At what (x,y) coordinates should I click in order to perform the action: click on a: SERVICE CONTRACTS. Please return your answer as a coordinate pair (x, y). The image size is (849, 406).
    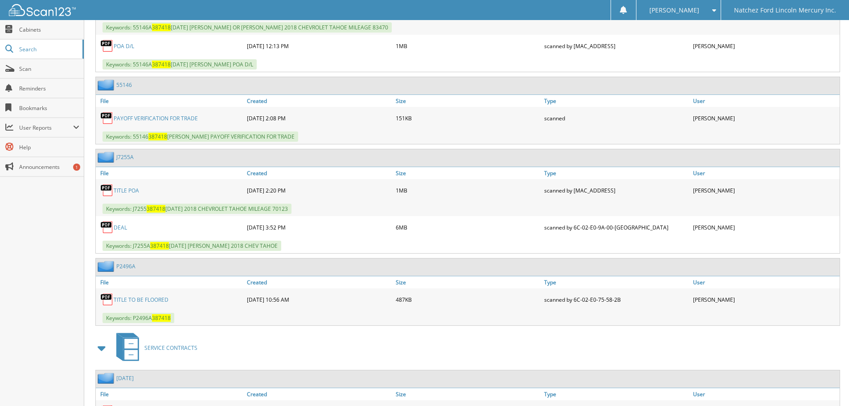
    Looking at the image, I should click on (154, 347).